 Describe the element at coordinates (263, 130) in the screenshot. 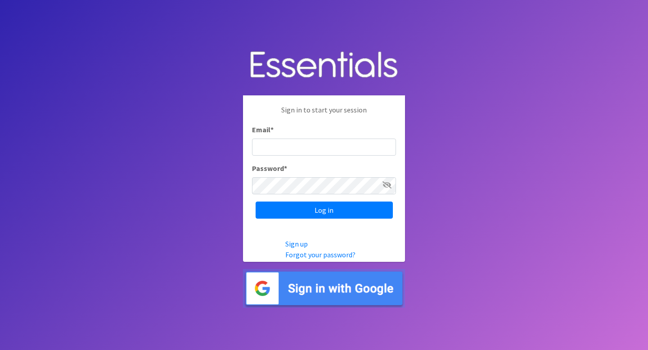

I see `label: Email` at that location.